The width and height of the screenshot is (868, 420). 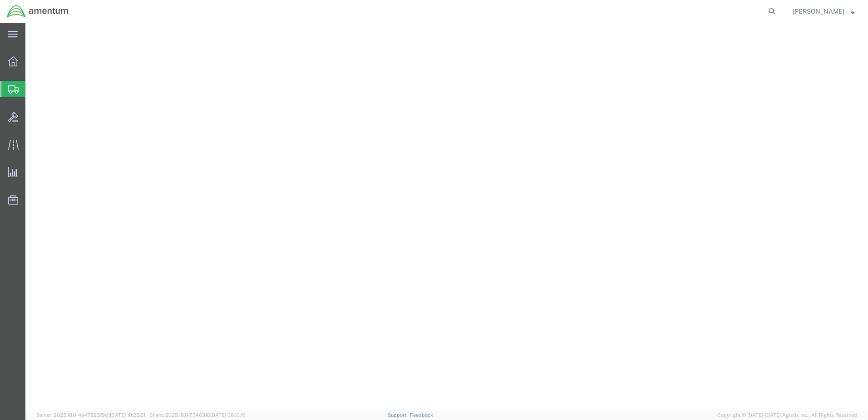 What do you see at coordinates (399, 415) in the screenshot?
I see `a: Support` at bounding box center [399, 415].